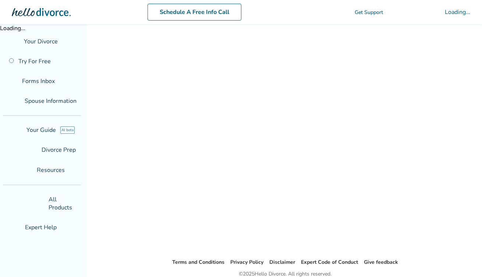  Describe the element at coordinates (11, 81) in the screenshot. I see `span: inbox` at that location.